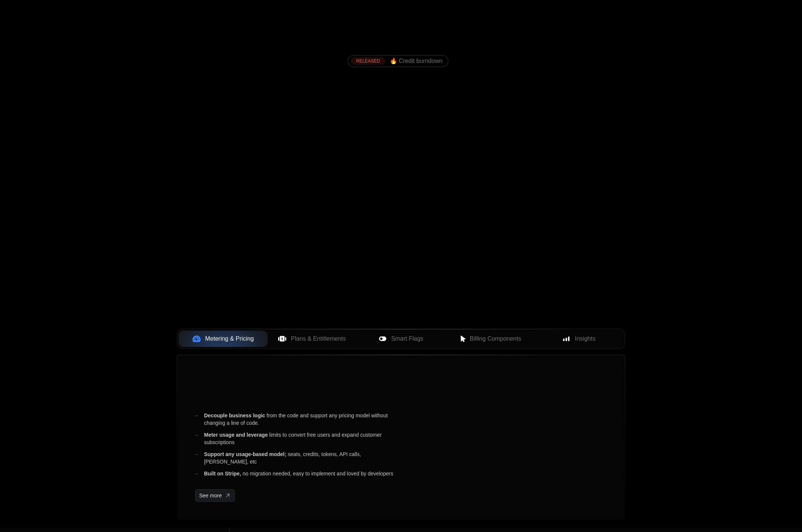  What do you see at coordinates (318, 339) in the screenshot?
I see `span: Plans & Entitlements` at bounding box center [318, 339].